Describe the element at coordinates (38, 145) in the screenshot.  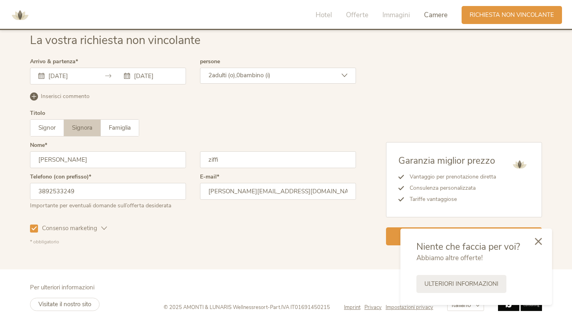
I see `label: Nome` at that location.